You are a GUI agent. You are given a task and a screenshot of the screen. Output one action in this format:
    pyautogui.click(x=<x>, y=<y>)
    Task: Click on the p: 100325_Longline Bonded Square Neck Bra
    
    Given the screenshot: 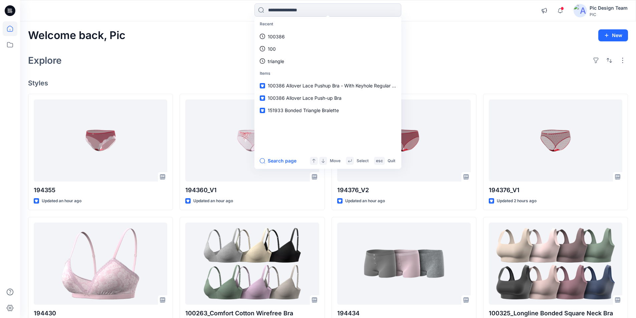 What is the action you would take?
    pyautogui.click(x=556, y=314)
    